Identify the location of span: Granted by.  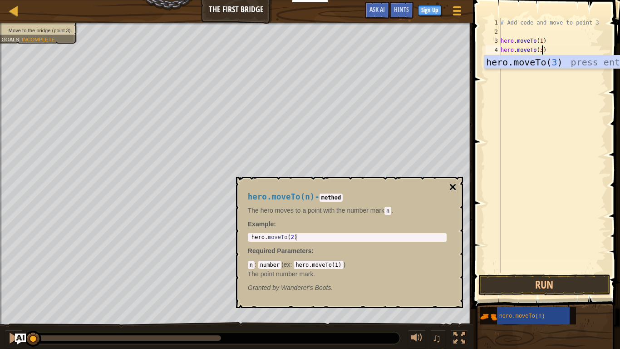
(264, 287).